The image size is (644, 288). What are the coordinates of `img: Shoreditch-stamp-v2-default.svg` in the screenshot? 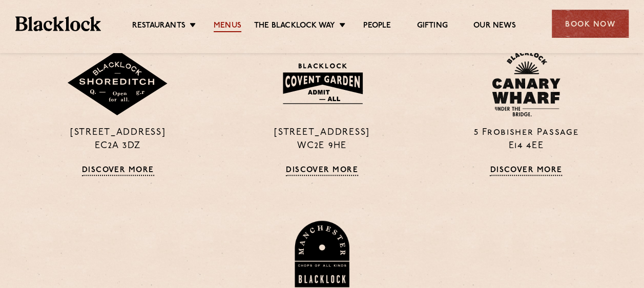 It's located at (118, 84).